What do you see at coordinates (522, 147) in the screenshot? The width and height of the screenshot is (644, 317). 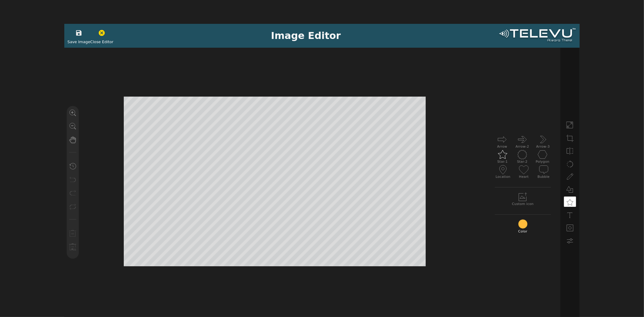 I see `label: Arrow-2` at bounding box center [522, 147].